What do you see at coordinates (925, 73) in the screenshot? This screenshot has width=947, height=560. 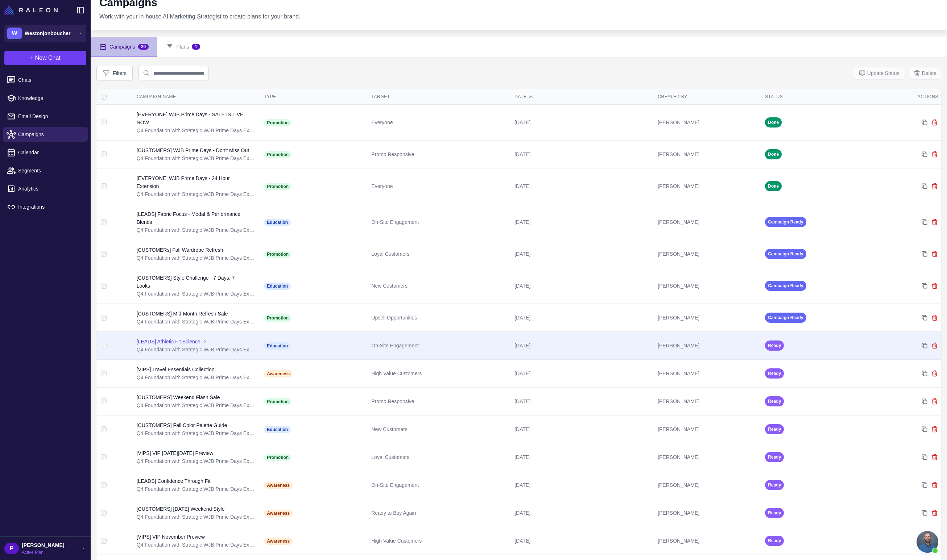 I see `button: Delete` at bounding box center [925, 73].